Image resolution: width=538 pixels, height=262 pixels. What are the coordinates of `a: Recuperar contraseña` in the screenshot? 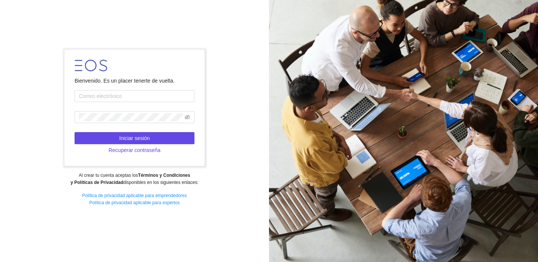 It's located at (135, 150).